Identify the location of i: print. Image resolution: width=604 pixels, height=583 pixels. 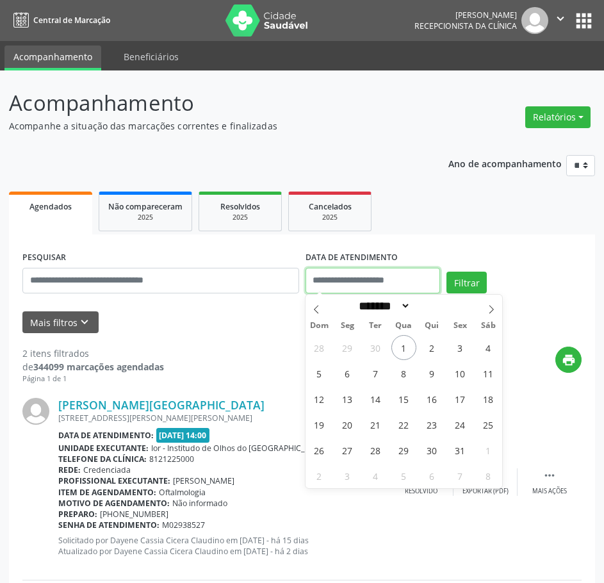
(569, 360).